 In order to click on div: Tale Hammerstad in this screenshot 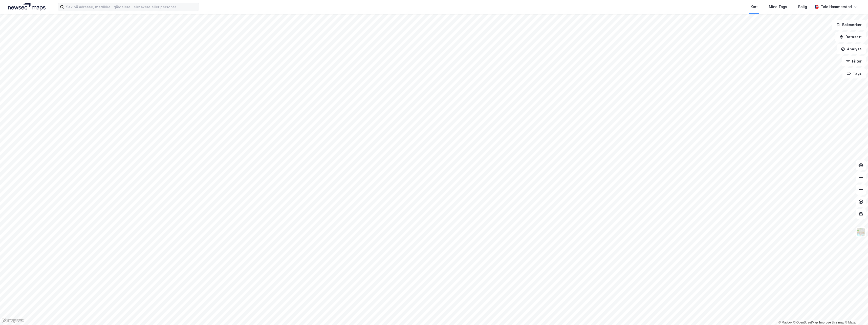, I will do `click(836, 7)`.